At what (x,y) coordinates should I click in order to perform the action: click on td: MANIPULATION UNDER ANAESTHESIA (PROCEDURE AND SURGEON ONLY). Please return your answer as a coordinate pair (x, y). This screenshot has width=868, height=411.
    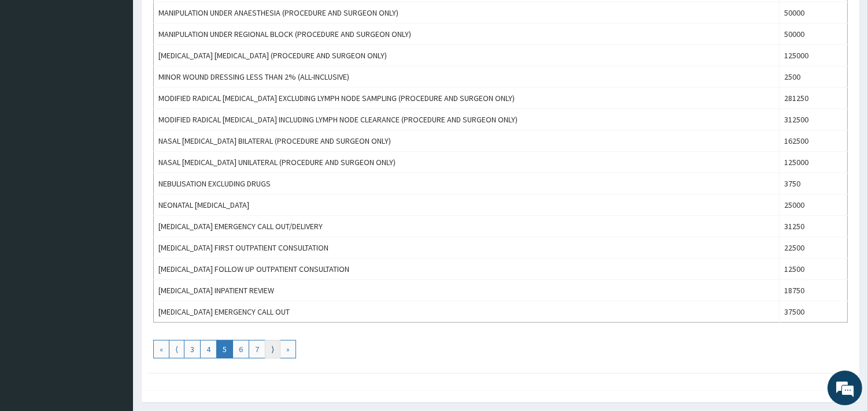
    Looking at the image, I should click on (466, 13).